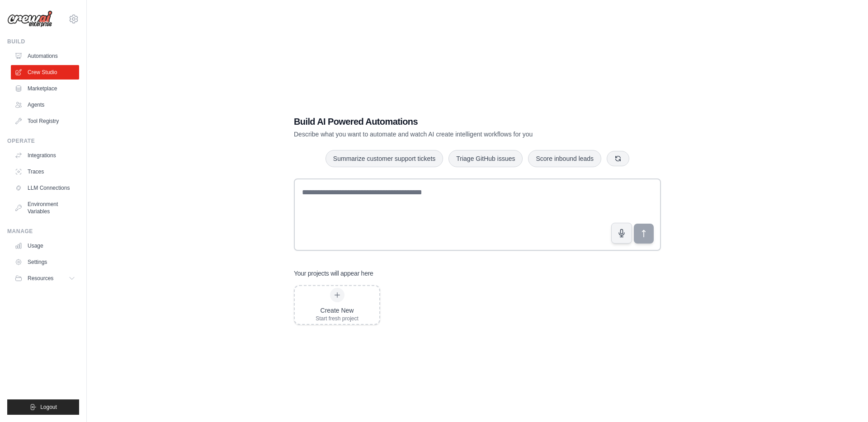 The image size is (868, 422). Describe the element at coordinates (49, 407) in the screenshot. I see `span: Logout` at that location.